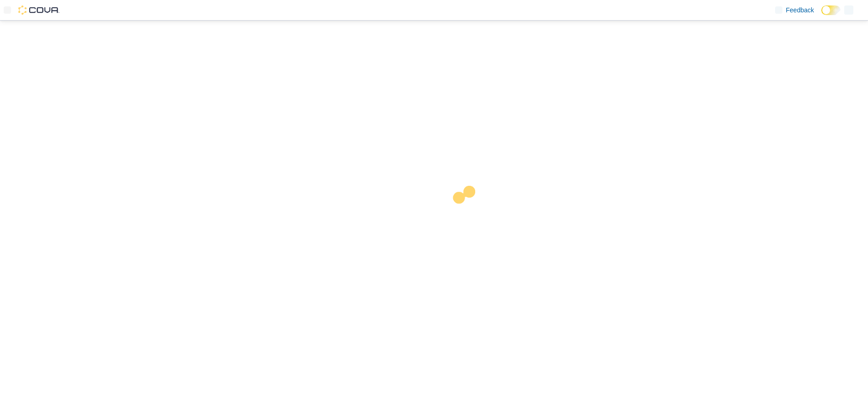 This screenshot has width=868, height=416. Describe the element at coordinates (821, 15) in the screenshot. I see `span: Dark Mode` at that location.